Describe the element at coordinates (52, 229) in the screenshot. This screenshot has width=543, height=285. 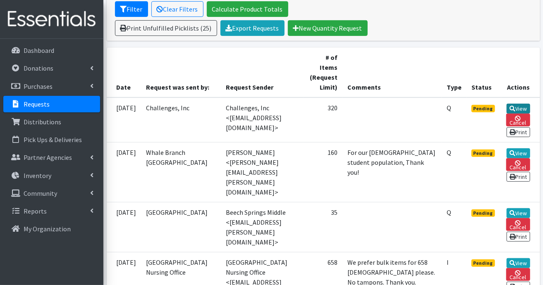
I see `a: My Organization` at that location.